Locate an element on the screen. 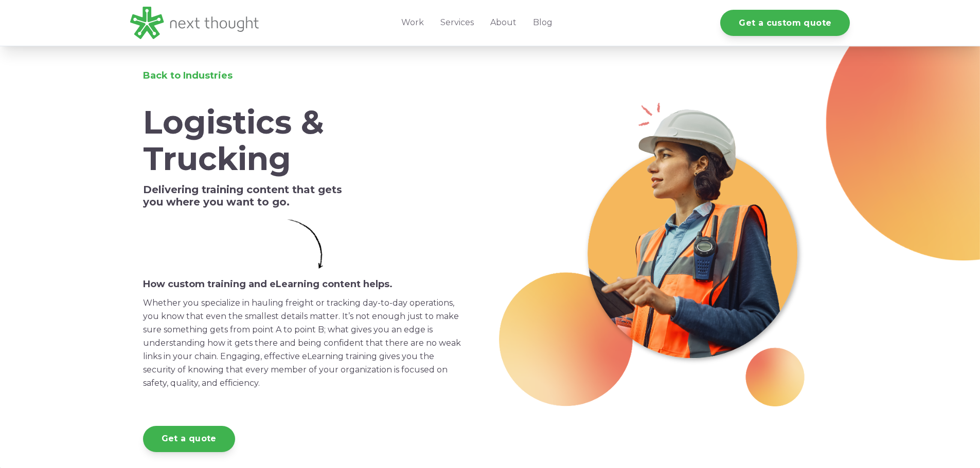 The image size is (980, 468). img: LG - NextThought Logo is located at coordinates (195, 22).